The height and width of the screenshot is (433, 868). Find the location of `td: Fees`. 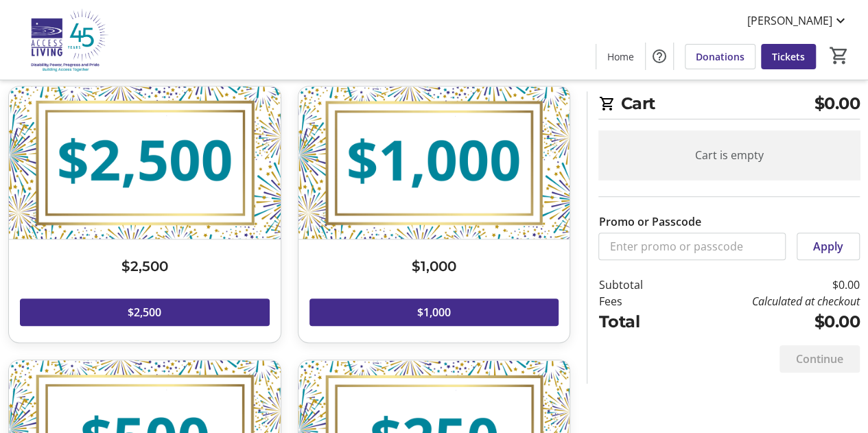

td: Fees is located at coordinates (636, 301).